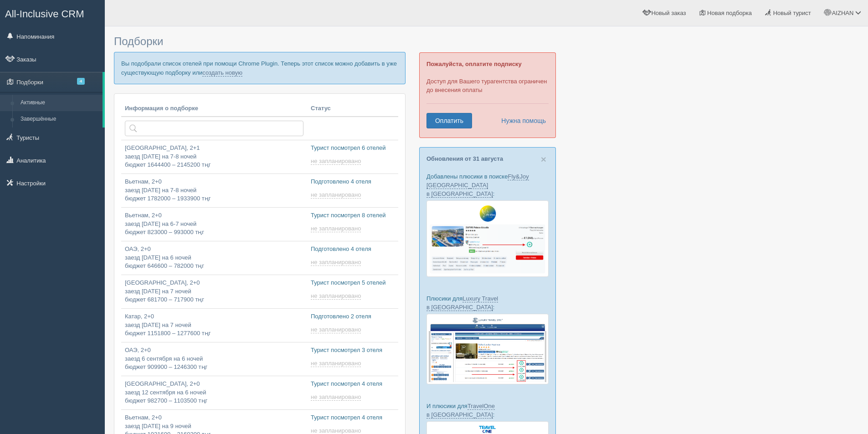 This screenshot has width=868, height=434. I want to click on span: Новый заказ, so click(668, 12).